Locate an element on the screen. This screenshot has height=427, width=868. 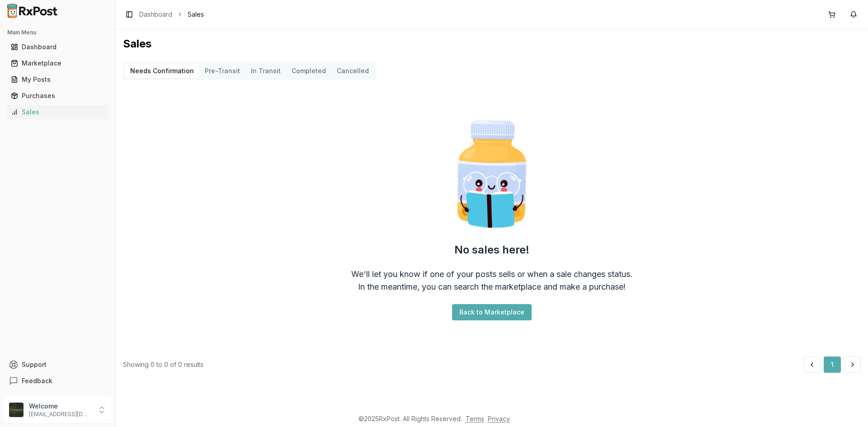
div: Showing 0 to 0 of 0 results is located at coordinates (163, 365).